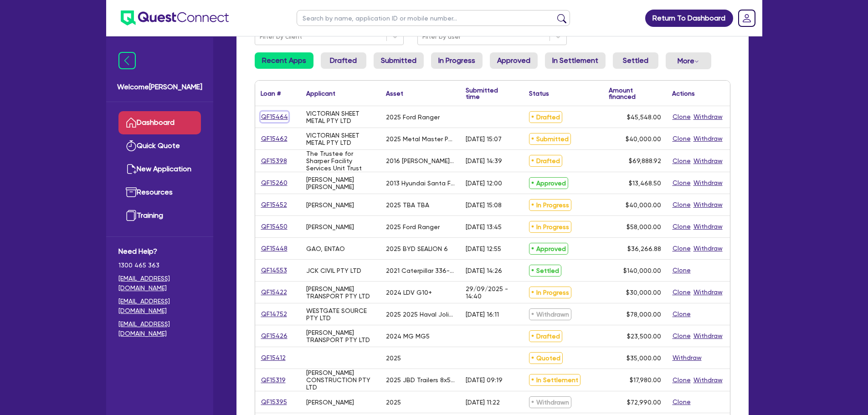 The height and width of the screenshot is (415, 868). I want to click on span: In Progress, so click(550, 292).